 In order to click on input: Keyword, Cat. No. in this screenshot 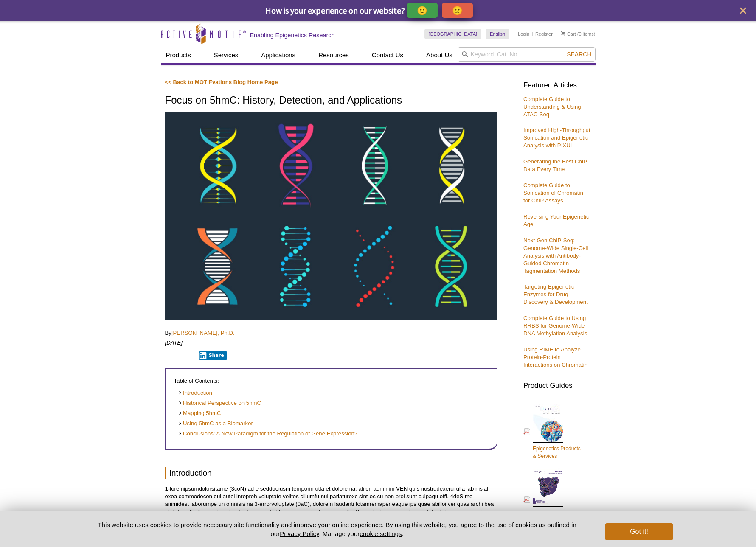, I will do `click(526, 54)`.